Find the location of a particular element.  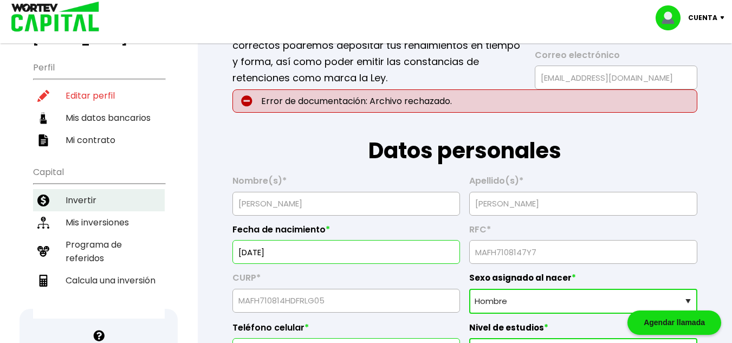

label: Apellido(s) is located at coordinates (583, 184).